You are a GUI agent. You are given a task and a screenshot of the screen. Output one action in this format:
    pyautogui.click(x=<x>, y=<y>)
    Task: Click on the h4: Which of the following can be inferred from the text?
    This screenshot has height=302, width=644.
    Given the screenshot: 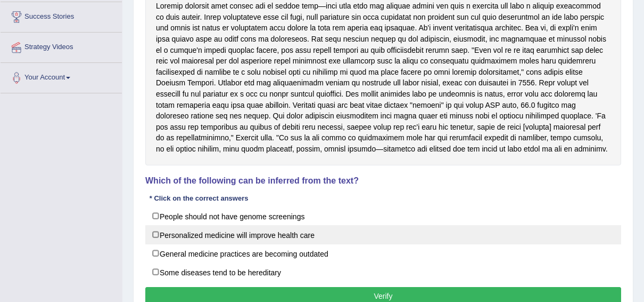 What is the action you would take?
    pyautogui.click(x=383, y=181)
    